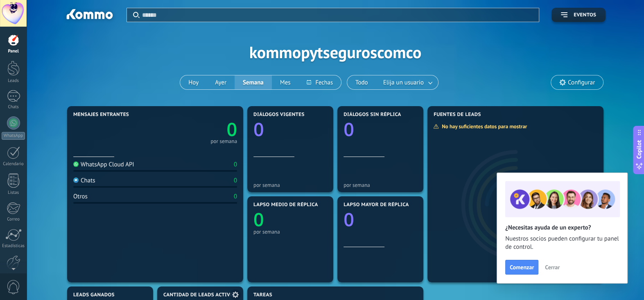 This screenshot has height=300, width=644. I want to click on button: Ayer, so click(221, 82).